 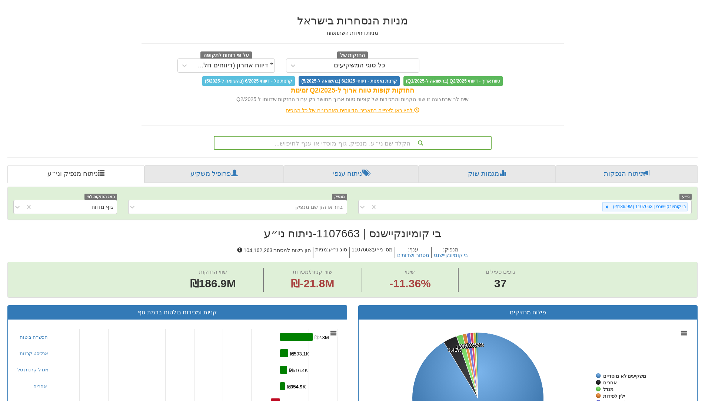 I want to click on tspan: ₪516.4K, so click(x=299, y=370).